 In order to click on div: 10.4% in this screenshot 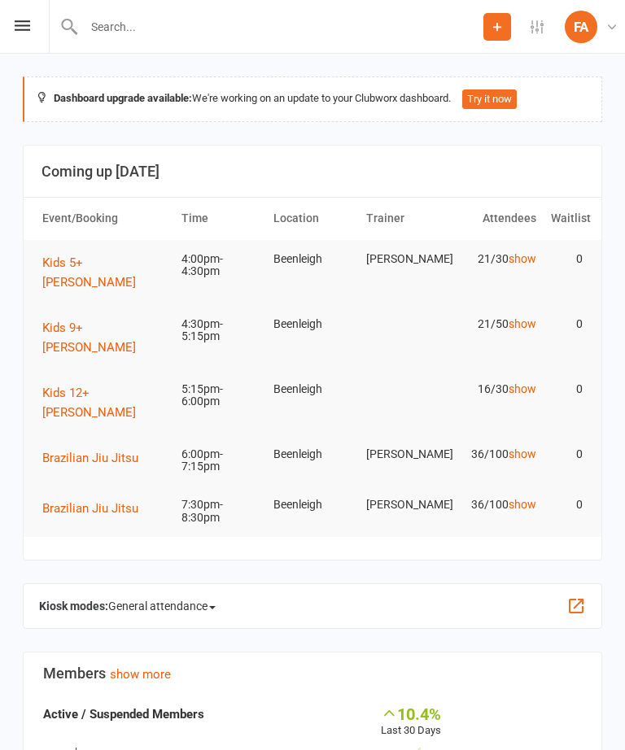, I will do `click(411, 713)`.